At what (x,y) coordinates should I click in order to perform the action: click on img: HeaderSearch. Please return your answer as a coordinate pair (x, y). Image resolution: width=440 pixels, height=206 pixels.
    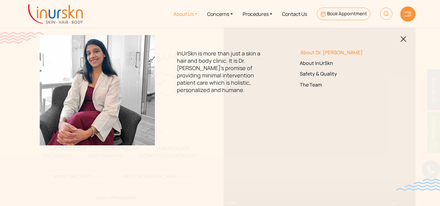
    Looking at the image, I should click on (386, 14).